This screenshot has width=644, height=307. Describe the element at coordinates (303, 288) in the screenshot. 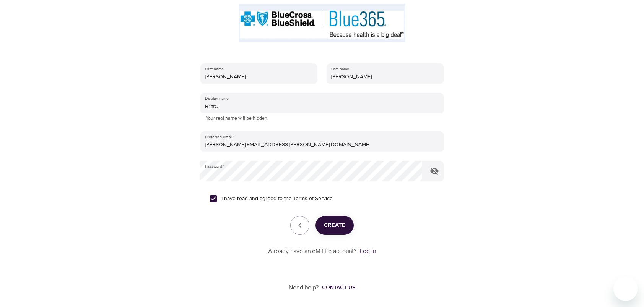

I see `p: Need help?` at that location.